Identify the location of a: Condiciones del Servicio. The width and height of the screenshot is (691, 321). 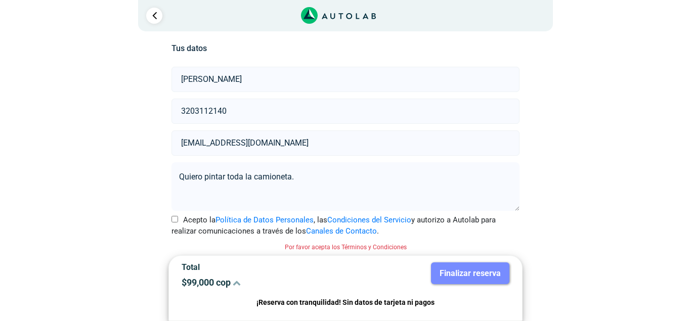
(369, 220).